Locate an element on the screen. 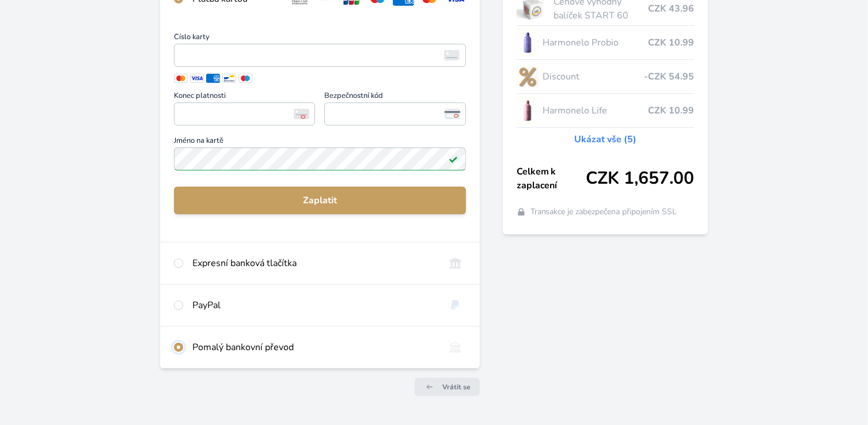 Image resolution: width=868 pixels, height=425 pixels. img: CLEAN_LIFE_se_stinem_x-lo.jpg is located at coordinates (527, 111).